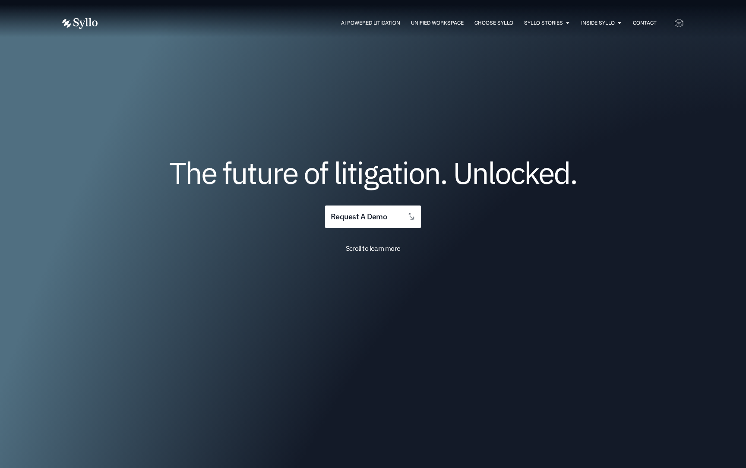  I want to click on div: Menu Toggle, so click(385, 23).